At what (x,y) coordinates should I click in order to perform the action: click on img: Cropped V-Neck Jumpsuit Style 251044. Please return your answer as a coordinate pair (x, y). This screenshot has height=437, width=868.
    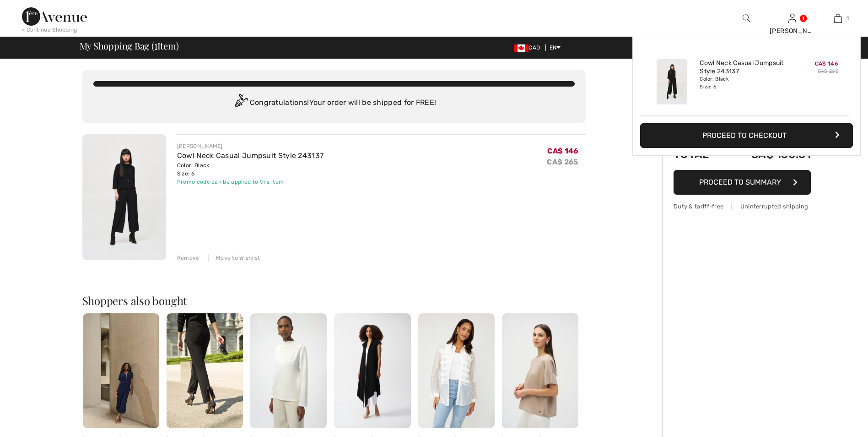
    Looking at the image, I should click on (121, 371).